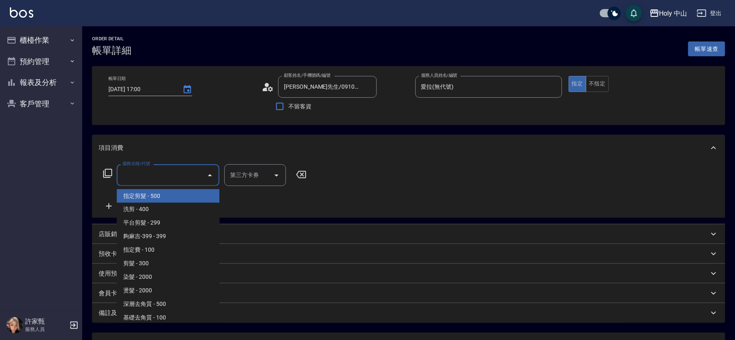 This screenshot has width=735, height=340. I want to click on p: 項目消費, so click(111, 148).